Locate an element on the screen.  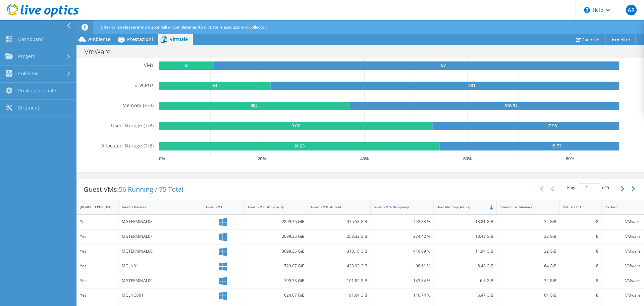
div: Guest VM Disk Used is located at coordinates (335, 207).